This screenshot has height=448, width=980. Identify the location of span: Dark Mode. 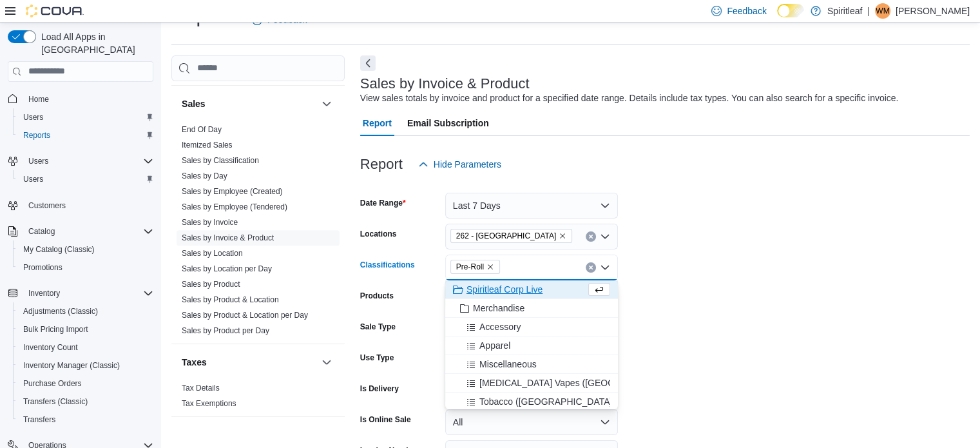
(777, 18).